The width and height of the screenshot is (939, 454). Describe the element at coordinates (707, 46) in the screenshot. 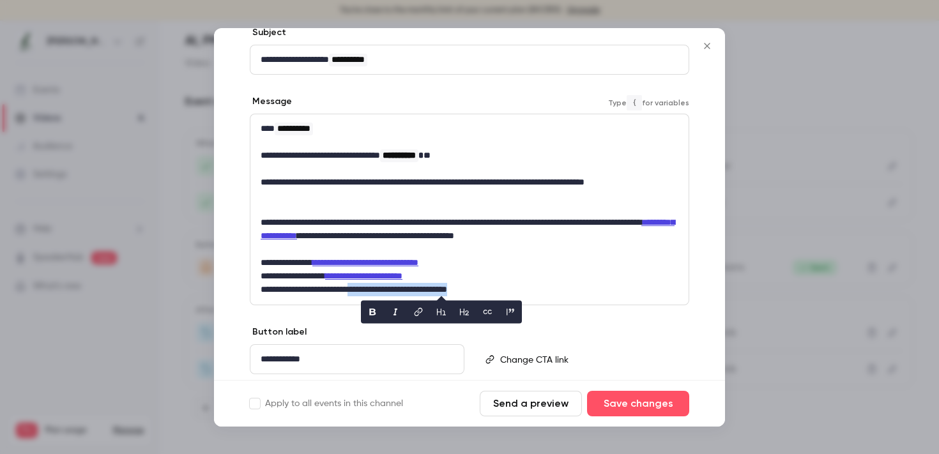

I see `button: Close` at that location.